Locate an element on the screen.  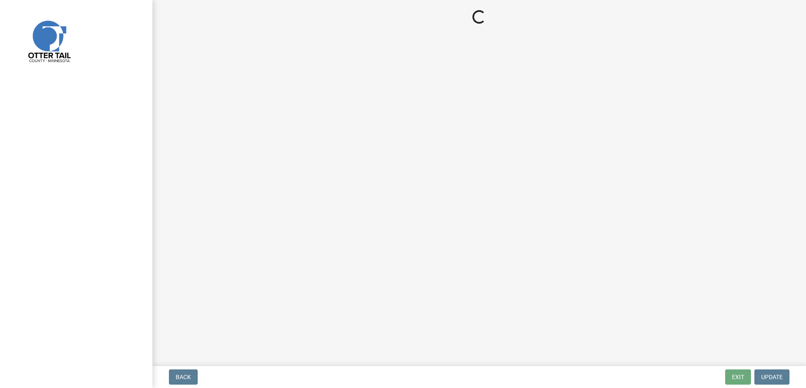
button: Update is located at coordinates (771, 377).